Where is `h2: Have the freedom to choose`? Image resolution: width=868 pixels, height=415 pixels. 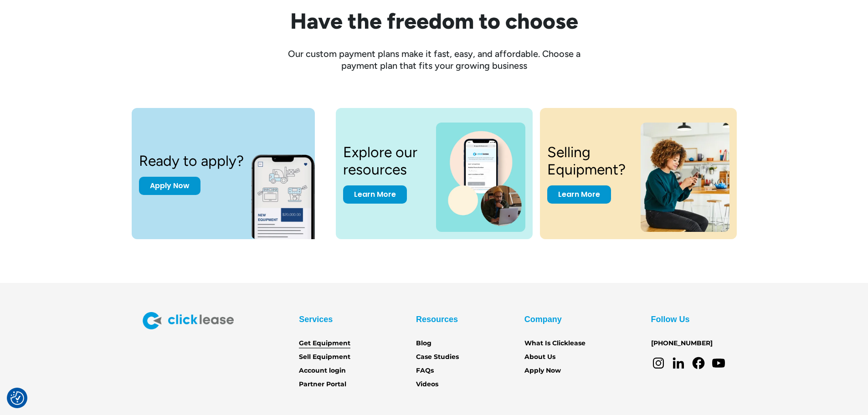
h2: Have the freedom to choose is located at coordinates (434, 21).